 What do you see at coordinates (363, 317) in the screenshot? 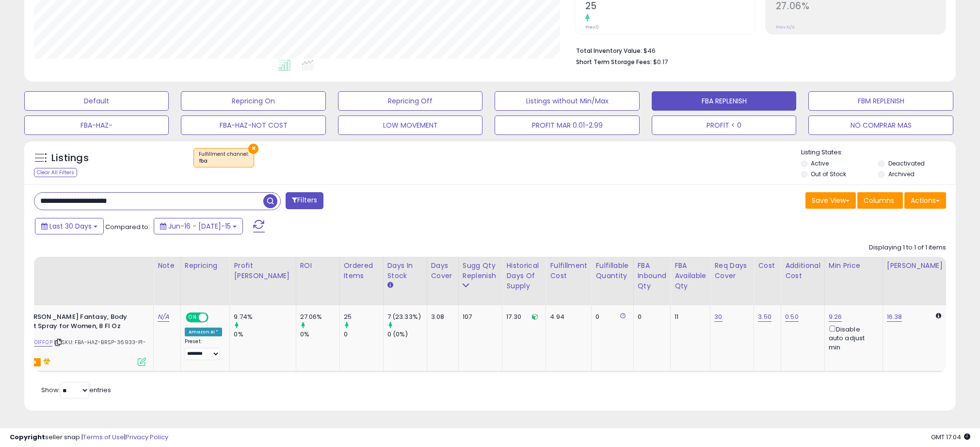
I see `div: 25` at bounding box center [363, 317].